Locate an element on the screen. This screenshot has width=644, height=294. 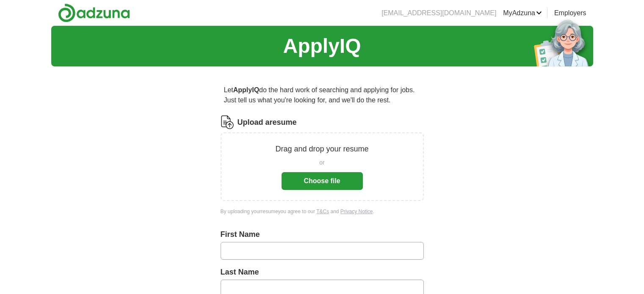
div: By uploading your resume you agree to our and . is located at coordinates (322, 211).